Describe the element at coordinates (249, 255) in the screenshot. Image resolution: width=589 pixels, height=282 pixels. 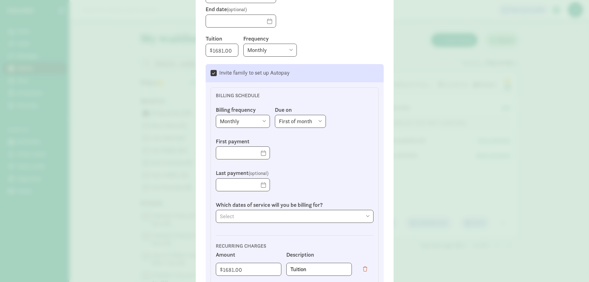
I see `div: Amount` at that location.